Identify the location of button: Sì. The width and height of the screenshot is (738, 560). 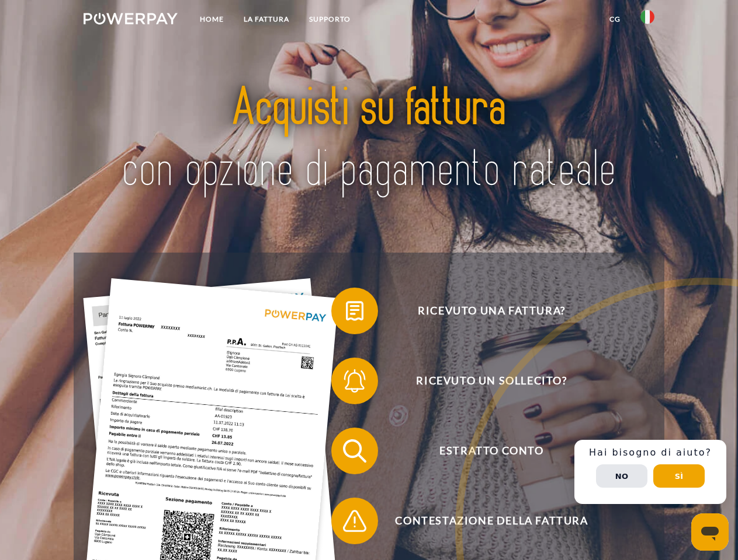
(679, 476).